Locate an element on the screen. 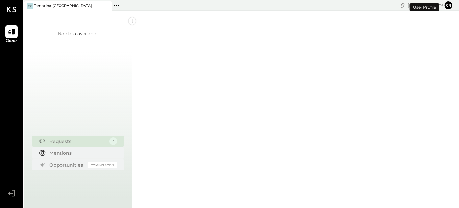 The width and height of the screenshot is (459, 208). div: Opportunities is located at coordinates (67, 165).